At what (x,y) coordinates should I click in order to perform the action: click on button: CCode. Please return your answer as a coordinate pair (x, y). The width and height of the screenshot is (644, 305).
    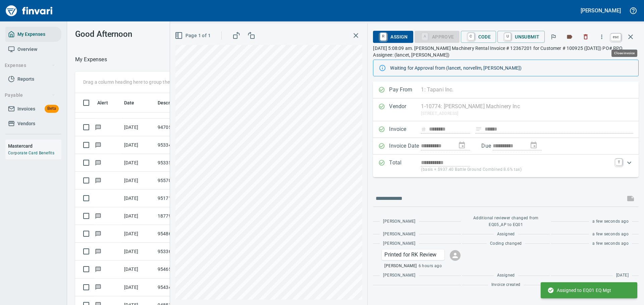
    Looking at the image, I should click on (478, 37).